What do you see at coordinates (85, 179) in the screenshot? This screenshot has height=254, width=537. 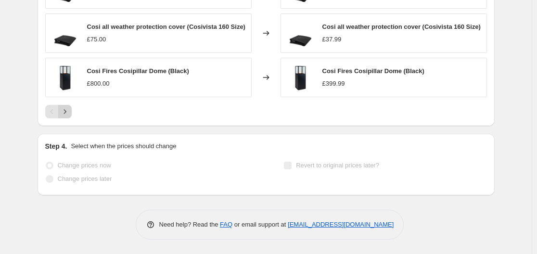 I see `span: Change prices later` at bounding box center [85, 179].